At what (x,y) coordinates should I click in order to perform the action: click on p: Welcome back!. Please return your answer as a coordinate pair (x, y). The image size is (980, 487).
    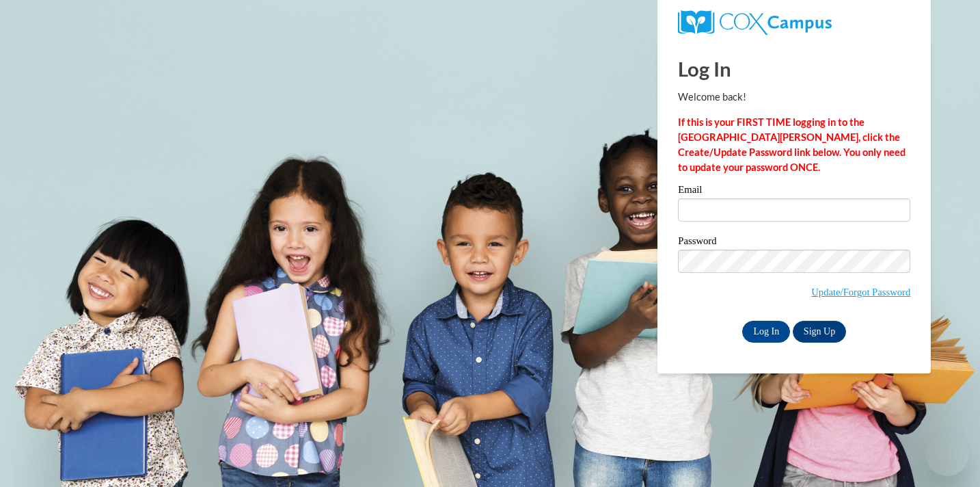
    Looking at the image, I should click on (794, 97).